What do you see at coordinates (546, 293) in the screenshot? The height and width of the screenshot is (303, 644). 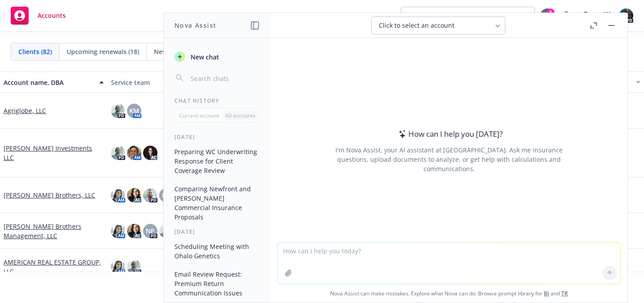 I see `a: BI` at bounding box center [546, 293].